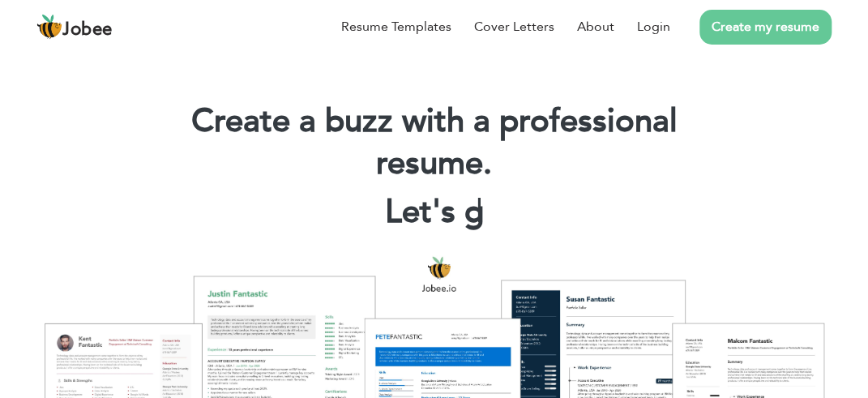 The height and width of the screenshot is (398, 868). What do you see at coordinates (765, 27) in the screenshot?
I see `a: Create my resume` at bounding box center [765, 27].